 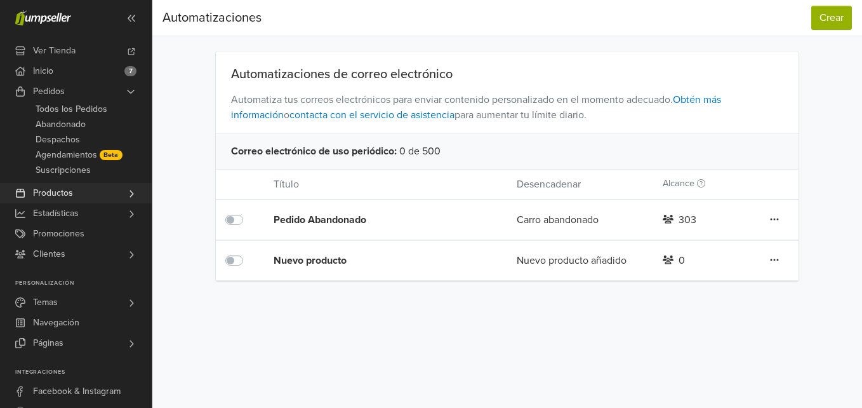 I want to click on span: Beta, so click(x=111, y=155).